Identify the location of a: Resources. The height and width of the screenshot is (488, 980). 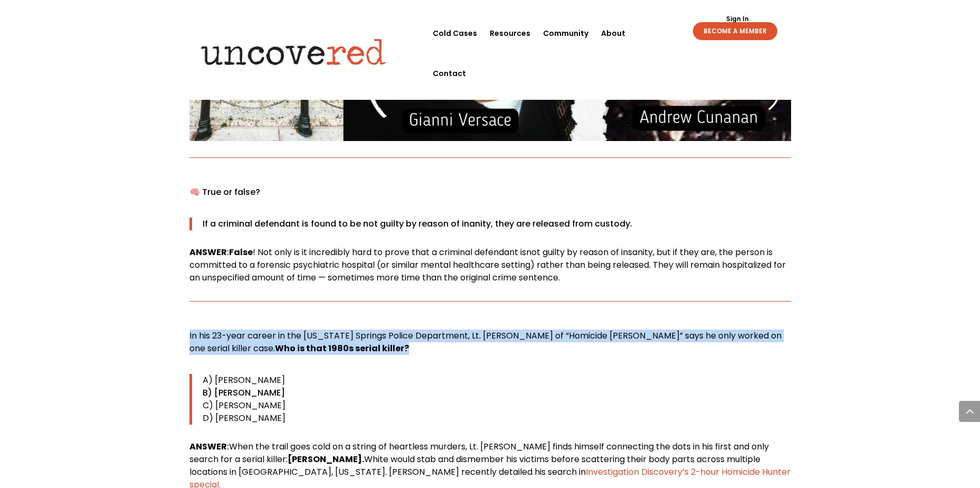
(510, 34).